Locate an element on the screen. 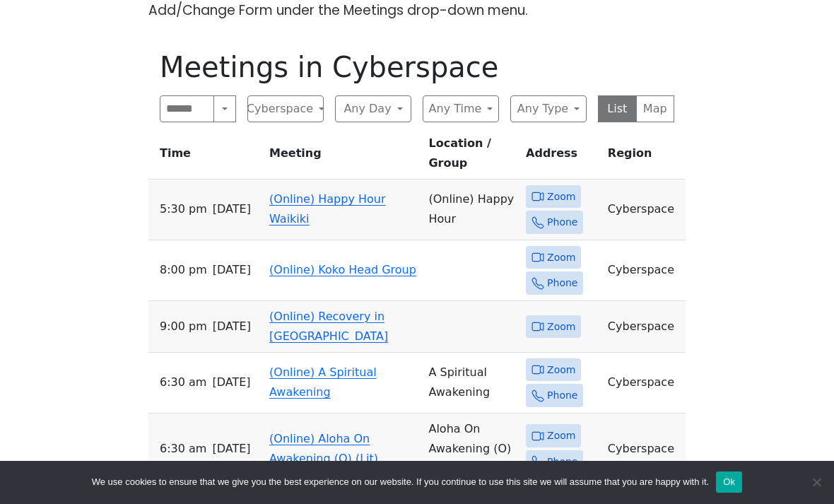 The width and height of the screenshot is (834, 504). button: List is located at coordinates (617, 109).